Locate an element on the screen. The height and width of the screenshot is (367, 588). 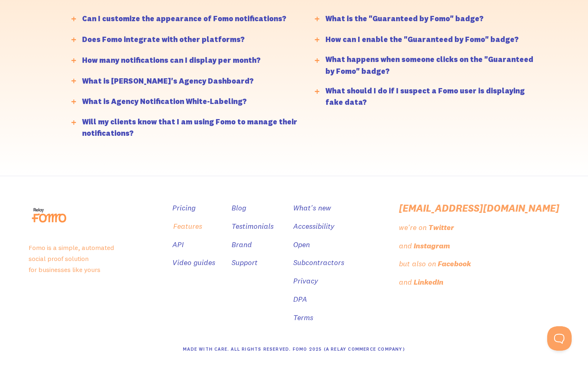
a: Pricing is located at coordinates (184, 208).